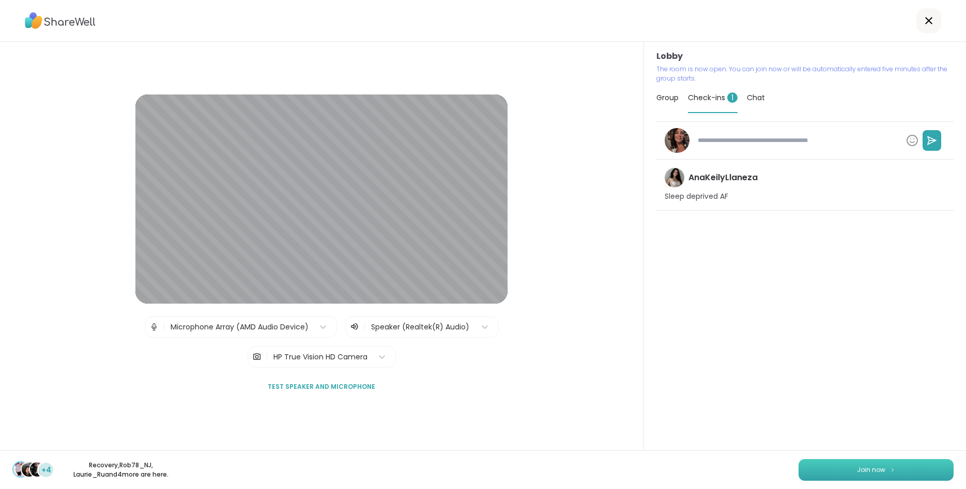 This screenshot has width=966, height=489. Describe the element at coordinates (893, 470) in the screenshot. I see `img: ShareWell Logomark` at that location.